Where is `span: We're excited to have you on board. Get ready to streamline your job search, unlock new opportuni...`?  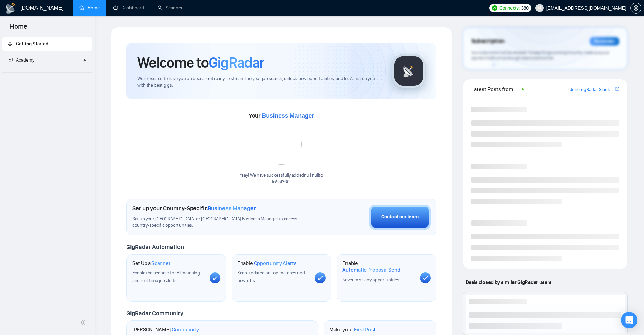 span: We're excited to have you on board. Get ready to streamline your job search, unlock new opportuni... is located at coordinates (259, 82).